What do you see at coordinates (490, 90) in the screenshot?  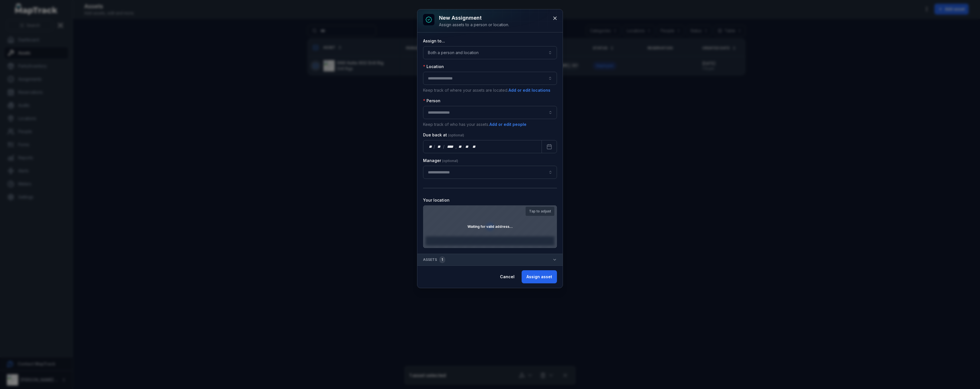 I see `p: Keep track of where your assets are located.` at bounding box center [490, 90].